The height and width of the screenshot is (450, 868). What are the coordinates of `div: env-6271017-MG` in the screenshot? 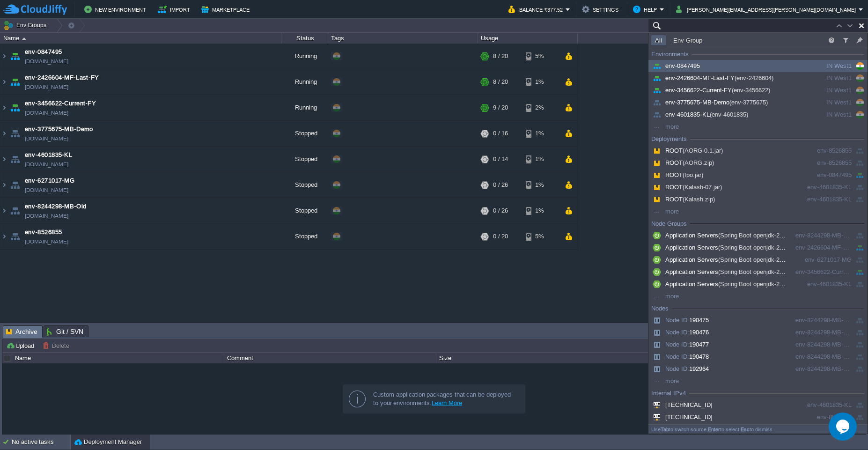 It's located at (822, 260).